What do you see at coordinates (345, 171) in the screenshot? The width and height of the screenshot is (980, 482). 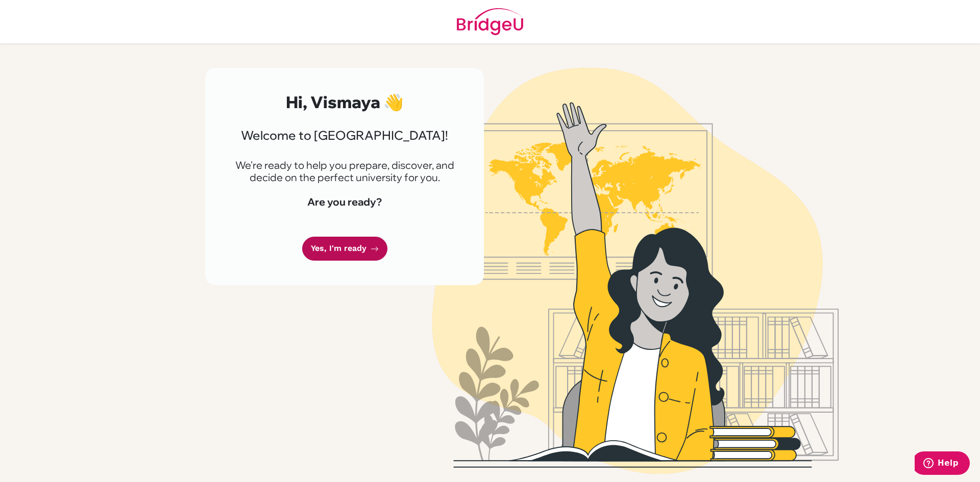 I see `p: We're ready to help you prepare, discover, and decide on the perfect university for you.` at bounding box center [345, 171].